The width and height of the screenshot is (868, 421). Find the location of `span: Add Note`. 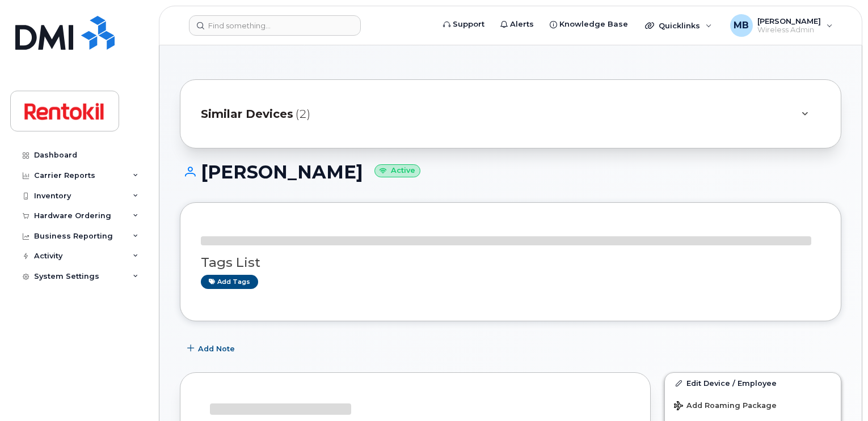

span: Add Note is located at coordinates (216, 348).